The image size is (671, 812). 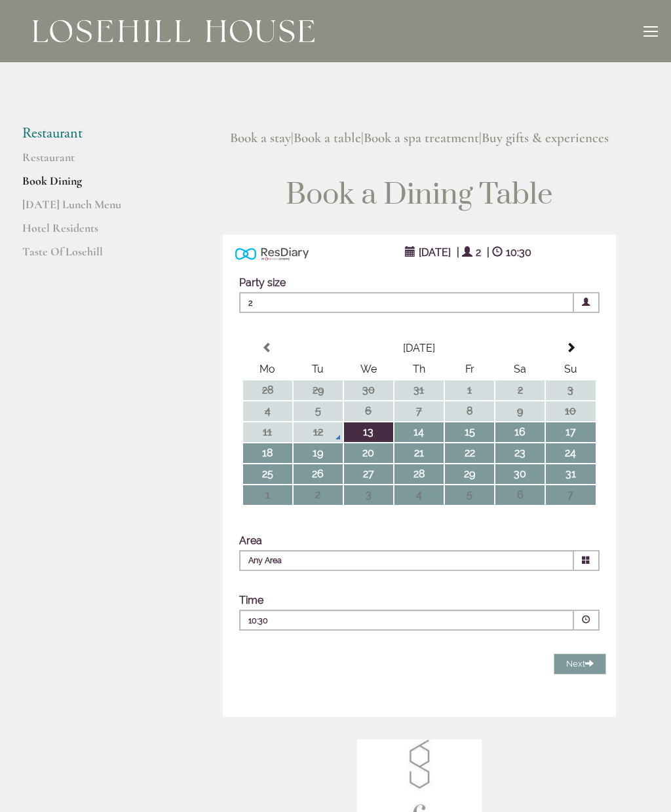 What do you see at coordinates (85, 162) in the screenshot?
I see `a: Restaurant` at bounding box center [85, 162].